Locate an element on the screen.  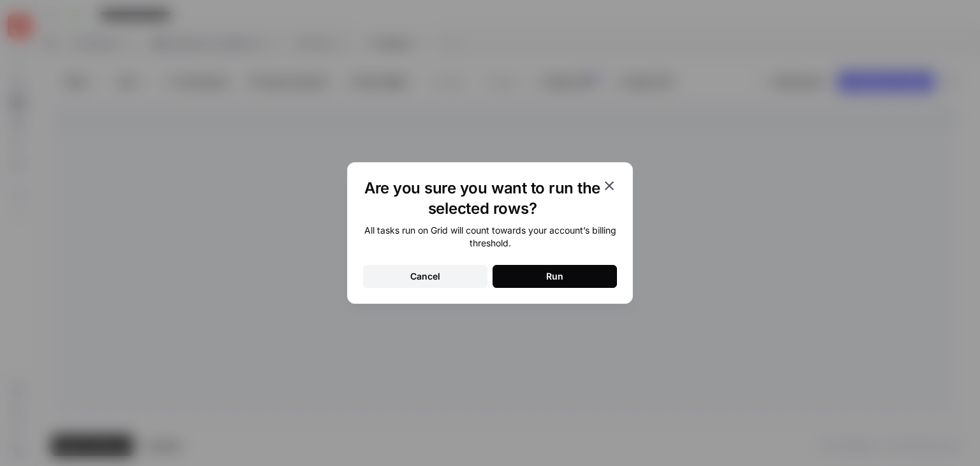
button: Cancel is located at coordinates (425, 277).